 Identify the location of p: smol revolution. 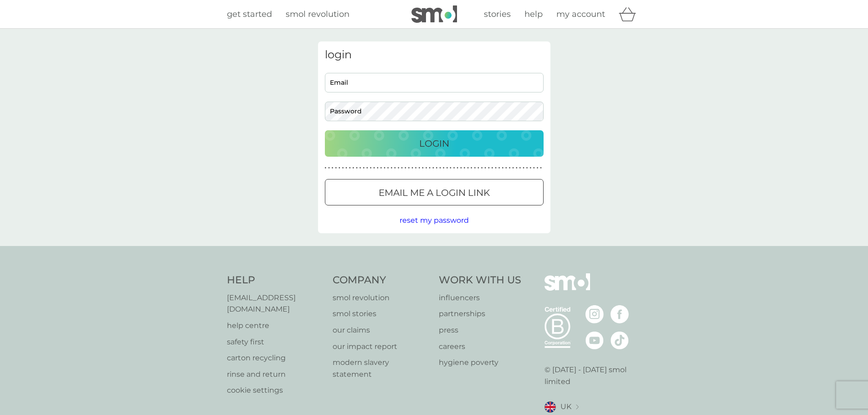
(381, 298).